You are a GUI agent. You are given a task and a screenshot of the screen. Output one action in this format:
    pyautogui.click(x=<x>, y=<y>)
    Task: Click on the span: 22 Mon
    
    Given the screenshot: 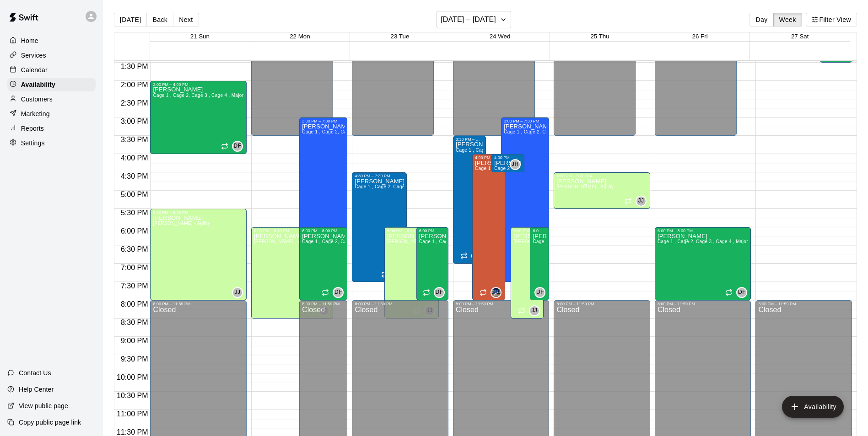 What is the action you would take?
    pyautogui.click(x=300, y=36)
    